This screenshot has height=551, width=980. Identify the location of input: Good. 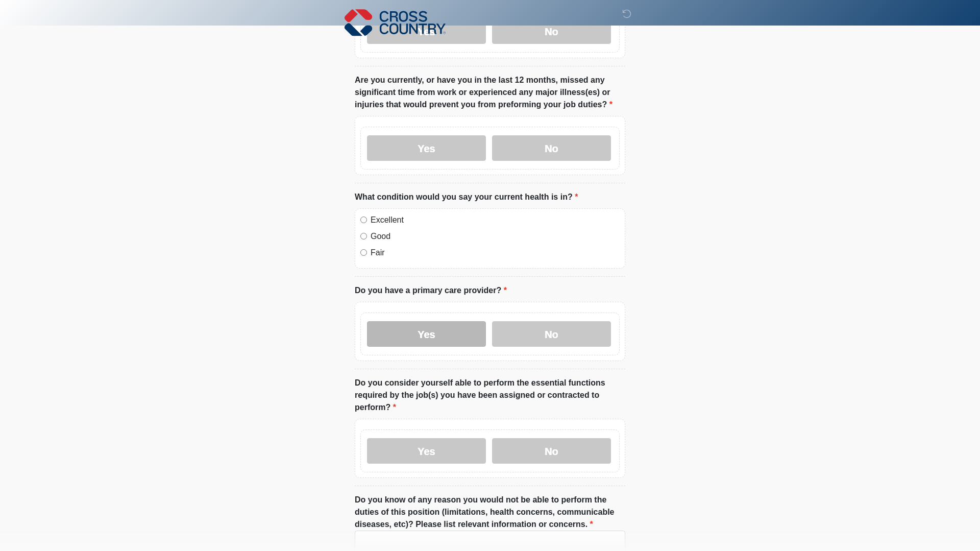
(363, 235).